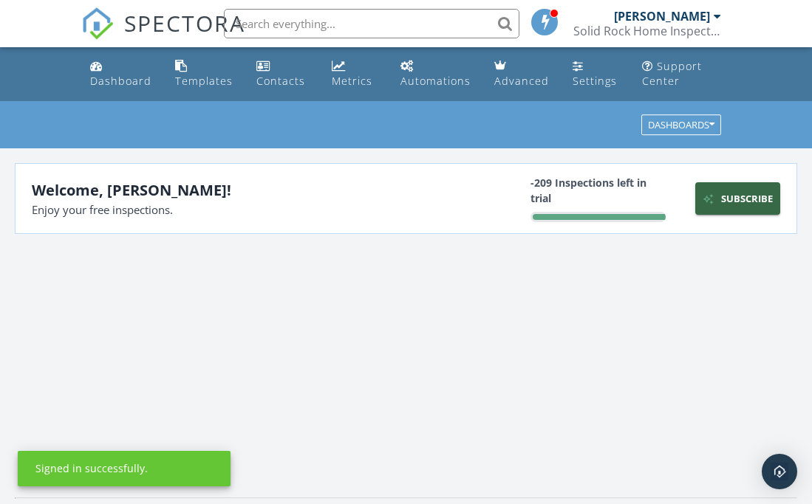 This screenshot has width=812, height=504. I want to click on div: Templates, so click(204, 80).